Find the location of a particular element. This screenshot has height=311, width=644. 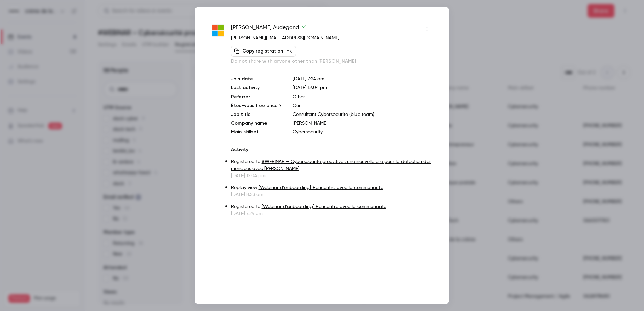

p: Referrer is located at coordinates (256, 97).